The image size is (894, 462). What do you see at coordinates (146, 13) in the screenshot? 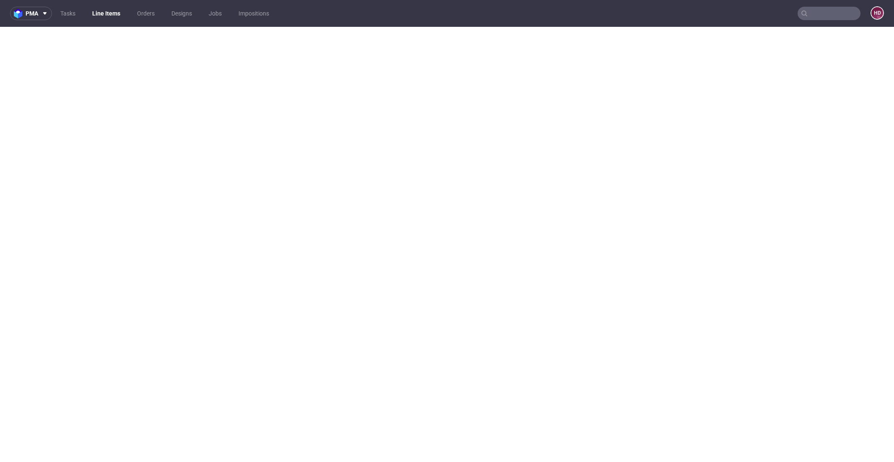
I see `a: Orders` at bounding box center [146, 13].